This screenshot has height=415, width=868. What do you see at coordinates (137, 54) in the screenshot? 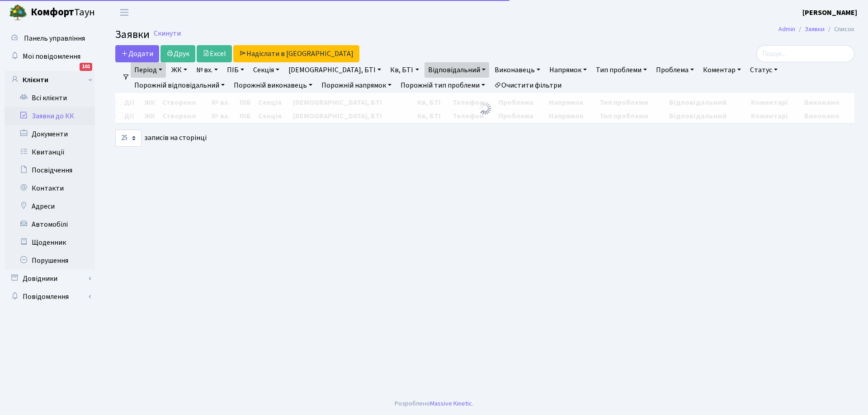
I see `a: Додати` at bounding box center [137, 54].